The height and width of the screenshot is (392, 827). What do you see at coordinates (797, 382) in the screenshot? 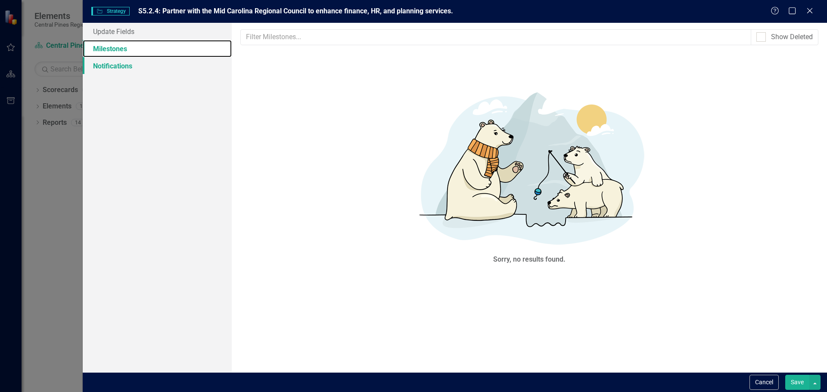
I see `button: Save` at bounding box center [797, 382].